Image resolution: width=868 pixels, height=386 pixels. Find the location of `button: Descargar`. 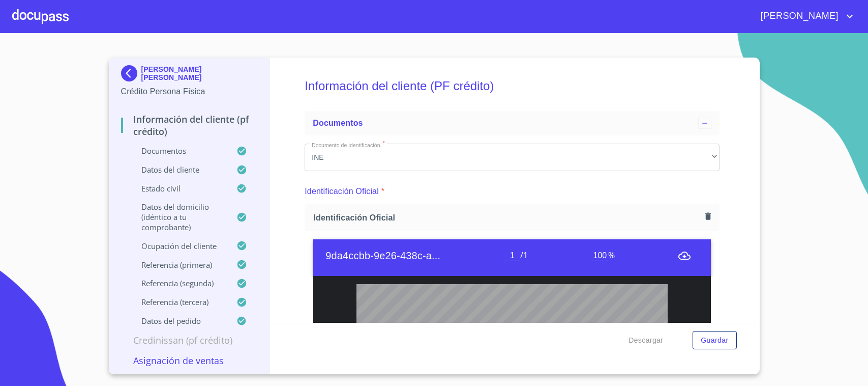

button: Descargar is located at coordinates (646, 340).